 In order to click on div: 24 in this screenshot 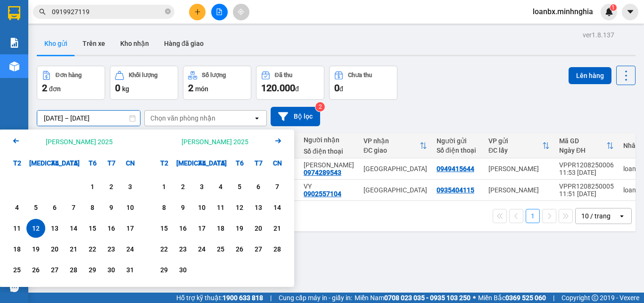, I will do `click(201, 248)`.